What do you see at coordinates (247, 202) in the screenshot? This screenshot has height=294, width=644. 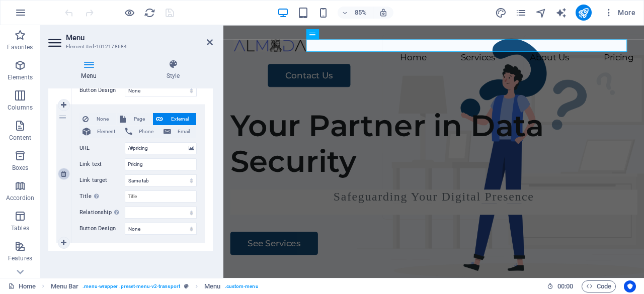 I see `h3: Safeguarding Your Digital Presence` at bounding box center [247, 202].